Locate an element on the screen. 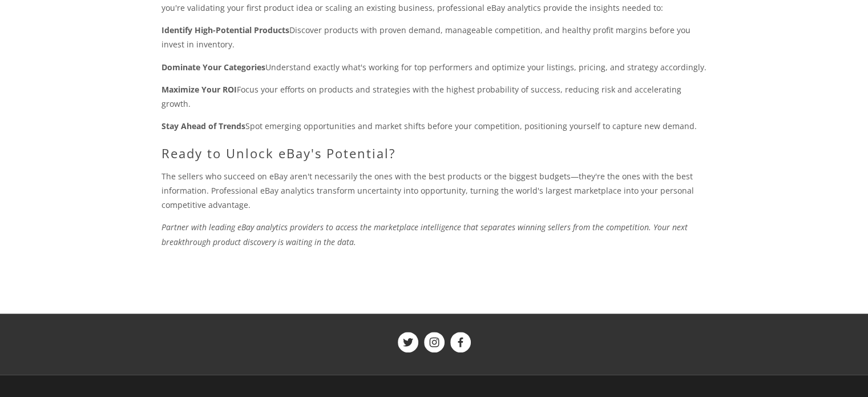 Image resolution: width=868 pixels, height=397 pixels. strong: Identify High-Potential Products is located at coordinates (226, 30).